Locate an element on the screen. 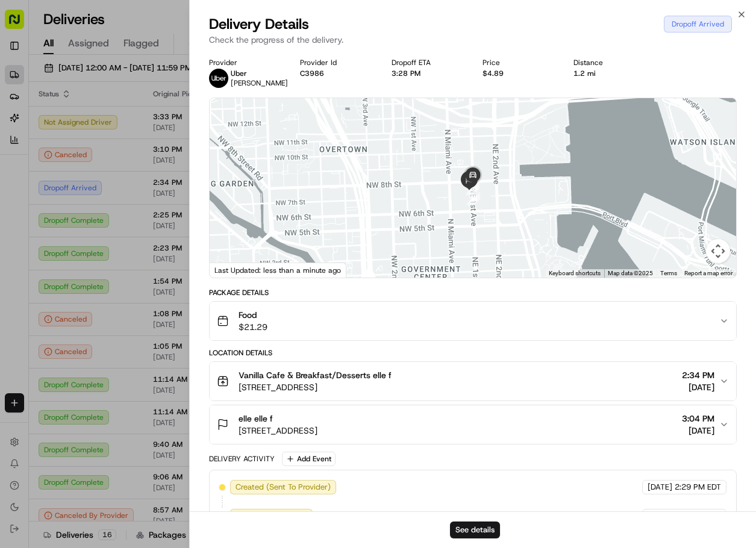 Image resolution: width=756 pixels, height=548 pixels. img: 9188753566659_6852d8bf1fb38e338040_72.png is located at coordinates (37, 126).